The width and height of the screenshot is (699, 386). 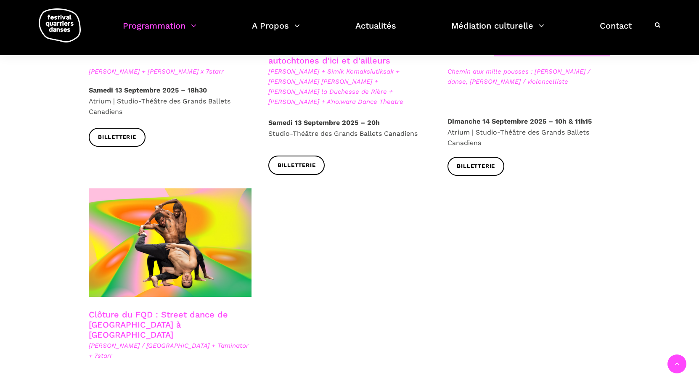 What do you see at coordinates (329, 55) in the screenshot?
I see `a: Racines en mouvement : Voix autochtones d'ici et d'ailleurs` at bounding box center [329, 55].